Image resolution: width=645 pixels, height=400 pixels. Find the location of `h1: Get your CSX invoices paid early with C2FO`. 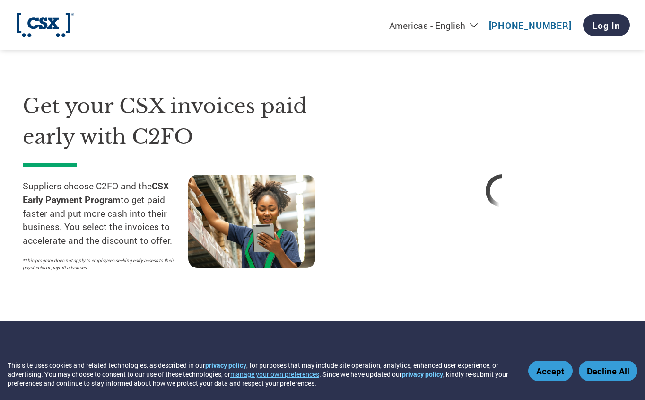

h1: Get your CSX invoices paid early with C2FO is located at coordinates (188, 121).